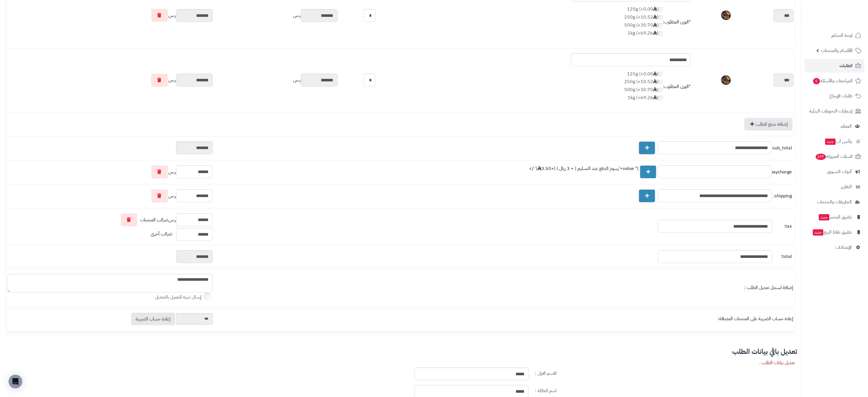 This screenshot has width=868, height=397. I want to click on div: إضافة لسجل تعديل الطلب :, so click(504, 288).